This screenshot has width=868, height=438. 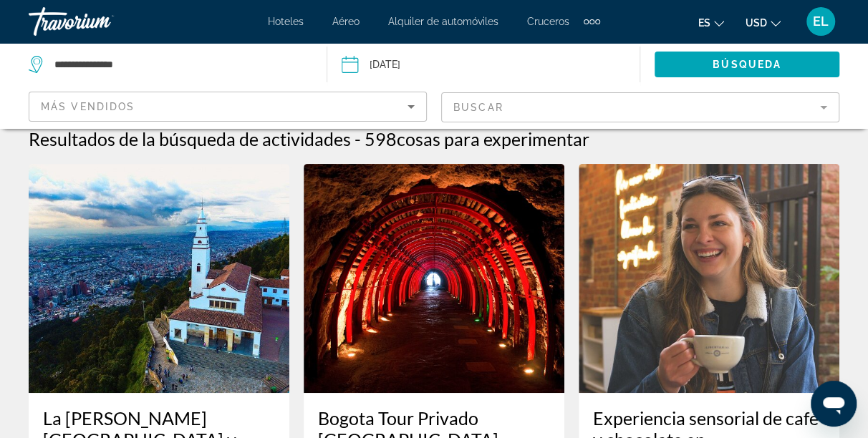 I want to click on span: Búsqueda, so click(x=747, y=65).